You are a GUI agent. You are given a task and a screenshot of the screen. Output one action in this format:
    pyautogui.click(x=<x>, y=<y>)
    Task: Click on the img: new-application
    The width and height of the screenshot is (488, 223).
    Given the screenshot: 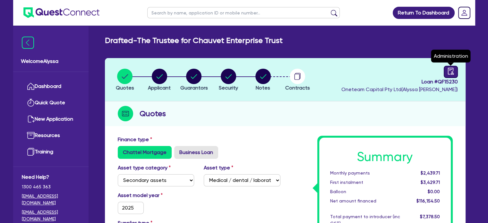 What is the action you would take?
    pyautogui.click(x=31, y=119)
    